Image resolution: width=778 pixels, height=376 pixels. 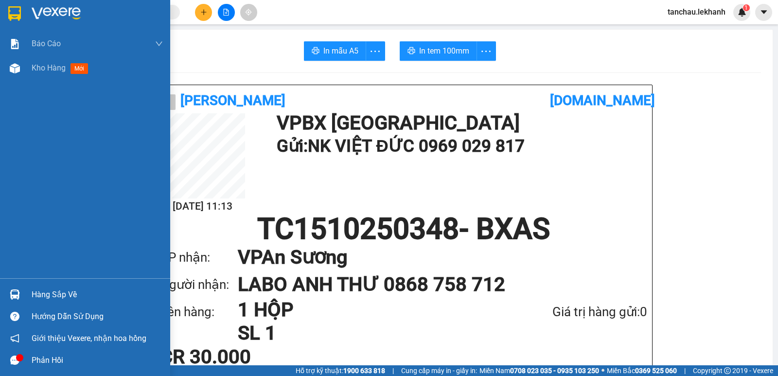 What do you see at coordinates (335, 51) in the screenshot?
I see `button: printerIn mẫu A5` at bounding box center [335, 51].